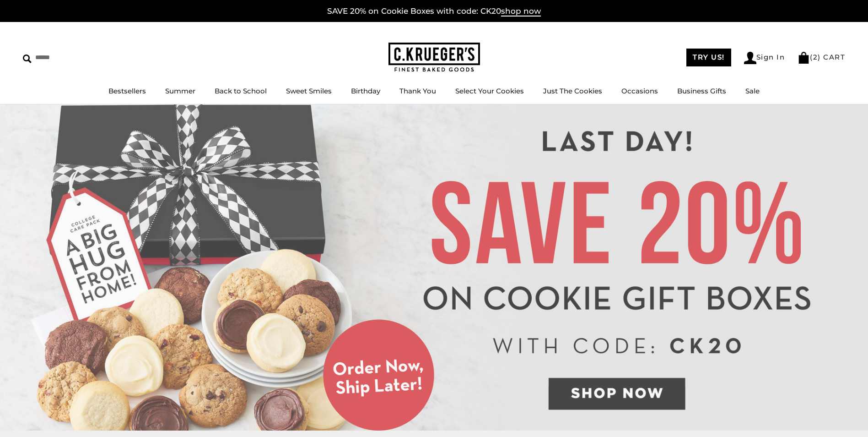  Describe the element at coordinates (573, 90) in the screenshot. I see `a: Just The Cookies` at that location.